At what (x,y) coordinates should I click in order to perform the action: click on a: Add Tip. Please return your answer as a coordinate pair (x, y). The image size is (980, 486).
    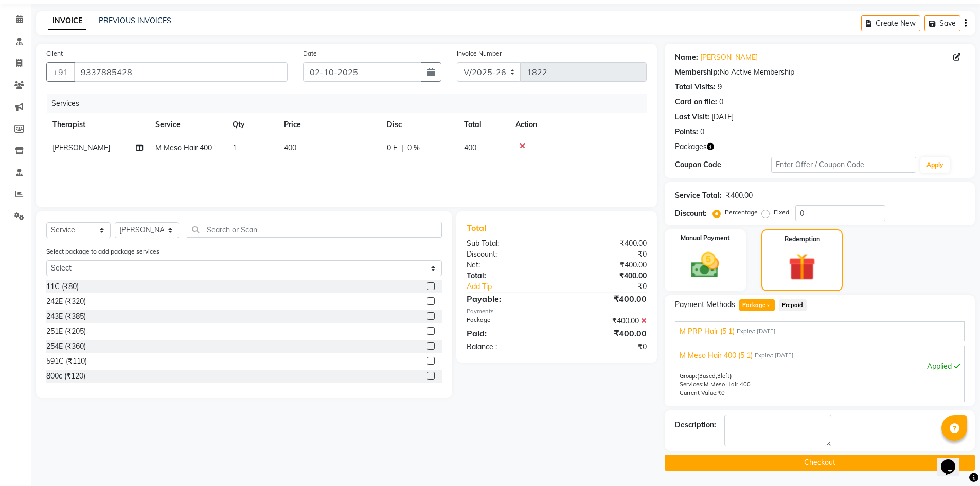
    Looking at the image, I should click on (515, 286).